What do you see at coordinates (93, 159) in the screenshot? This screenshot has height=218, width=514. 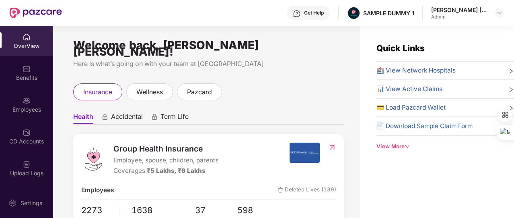 I see `img: logo` at bounding box center [93, 159].